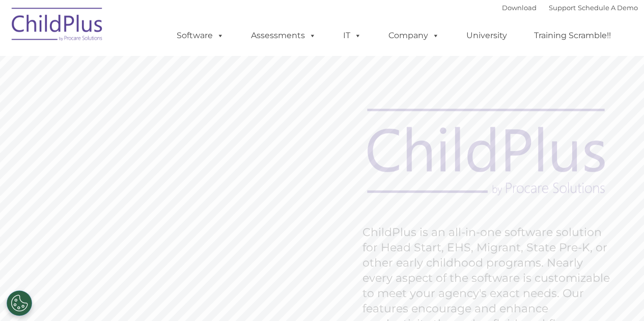 The height and width of the screenshot is (321, 644). What do you see at coordinates (562, 8) in the screenshot?
I see `a: Support` at bounding box center [562, 8].